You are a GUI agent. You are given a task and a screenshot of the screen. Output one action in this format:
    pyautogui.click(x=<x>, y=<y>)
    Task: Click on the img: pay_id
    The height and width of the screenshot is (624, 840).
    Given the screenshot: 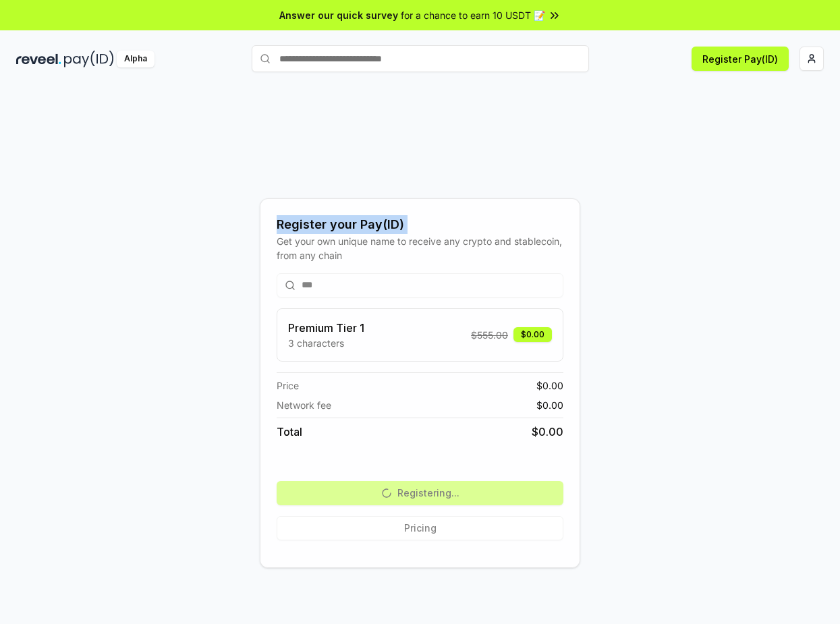 What is the action you would take?
    pyautogui.click(x=89, y=59)
    